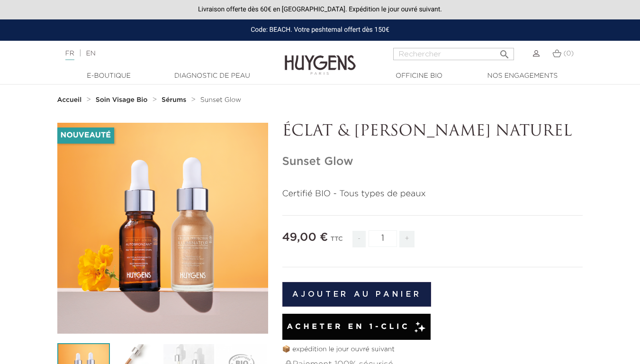 The width and height of the screenshot is (640, 364). I want to click on strong: Soin Visage Bio, so click(122, 100).